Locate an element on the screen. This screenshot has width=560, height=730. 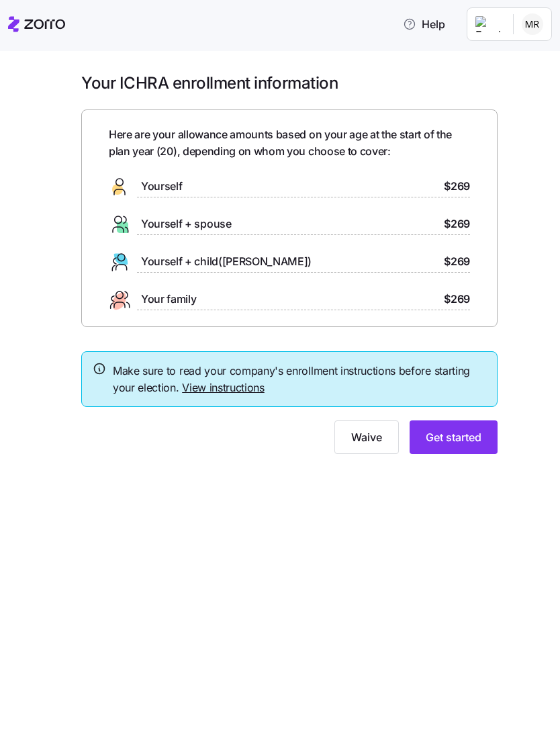
span: Here are your allowance amounts based on your age at the start of the plan year ( 20 ), depending... is located at coordinates (290, 143).